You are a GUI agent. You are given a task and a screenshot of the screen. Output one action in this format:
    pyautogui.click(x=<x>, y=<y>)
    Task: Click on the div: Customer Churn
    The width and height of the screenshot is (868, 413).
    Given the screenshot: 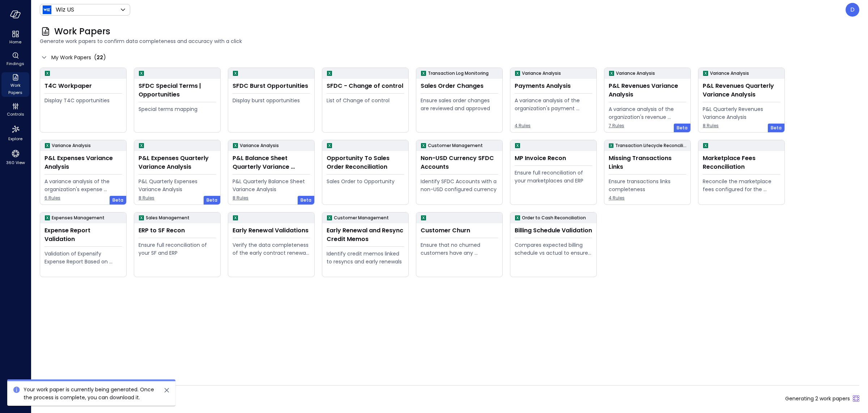 What is the action you would take?
    pyautogui.click(x=459, y=230)
    